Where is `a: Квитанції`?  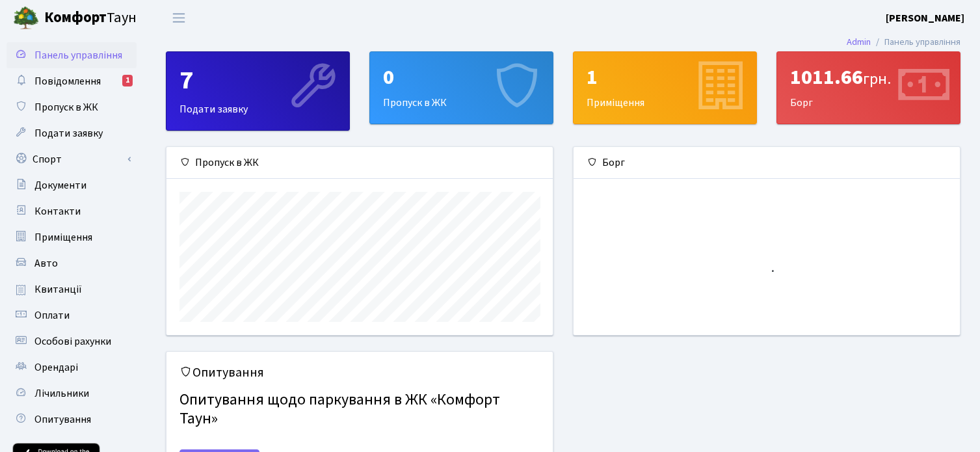
a: Квитанції is located at coordinates (71, 289).